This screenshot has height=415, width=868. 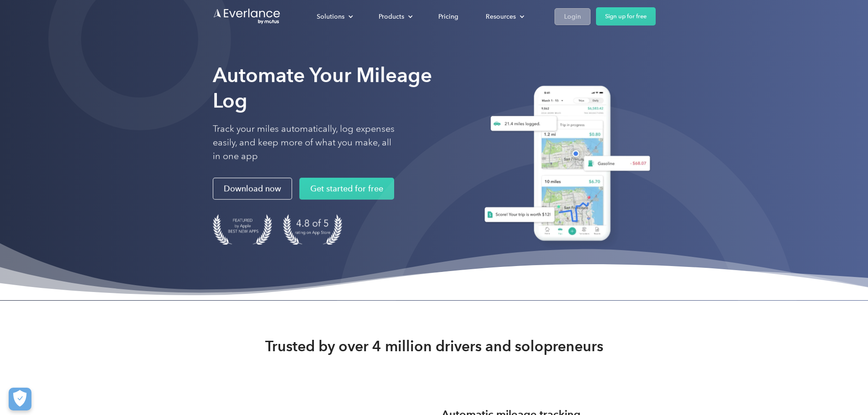 I want to click on button: Cookies Settings, so click(x=20, y=399).